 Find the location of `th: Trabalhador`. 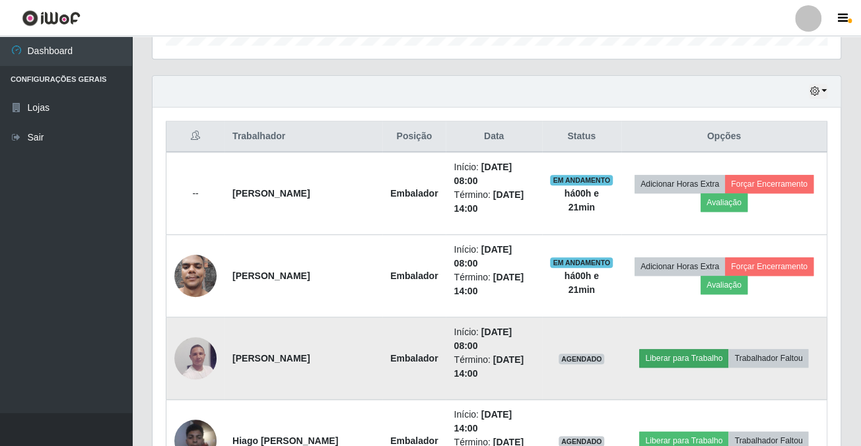

th: Trabalhador is located at coordinates (303, 137).